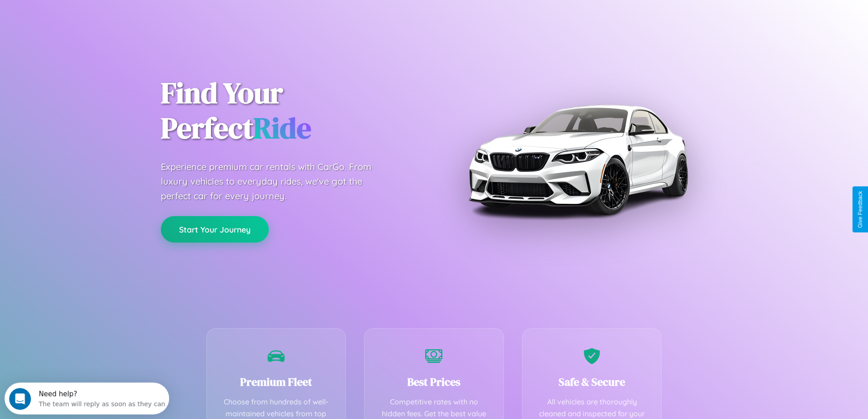 This screenshot has height=419, width=868. Describe the element at coordinates (291, 111) in the screenshot. I see `h1: Find Your Perfect` at that location.